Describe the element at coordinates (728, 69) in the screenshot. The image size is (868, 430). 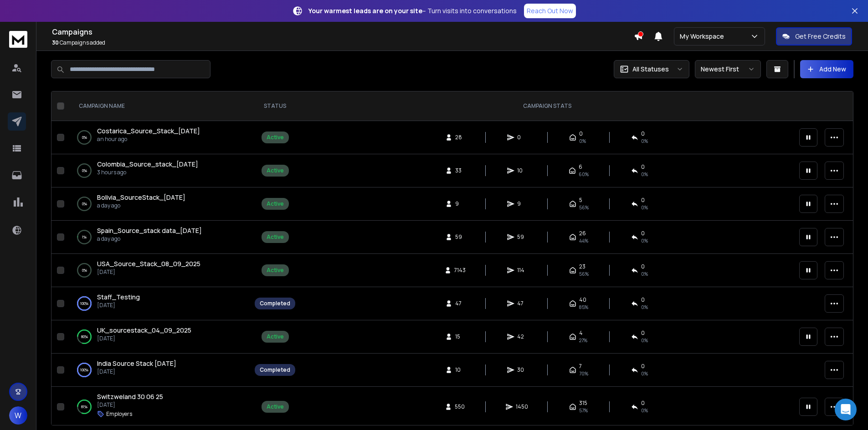
I see `button: Newest First` at that location.